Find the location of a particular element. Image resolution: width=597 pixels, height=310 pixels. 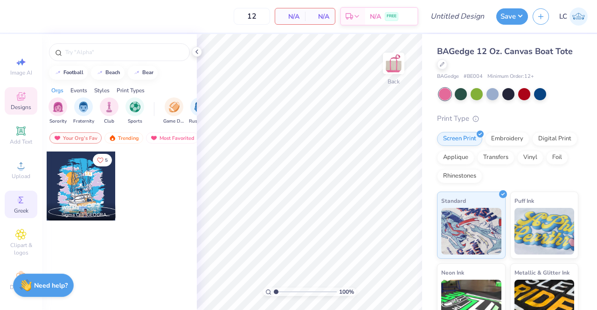

span: Add Text is located at coordinates (21, 142).